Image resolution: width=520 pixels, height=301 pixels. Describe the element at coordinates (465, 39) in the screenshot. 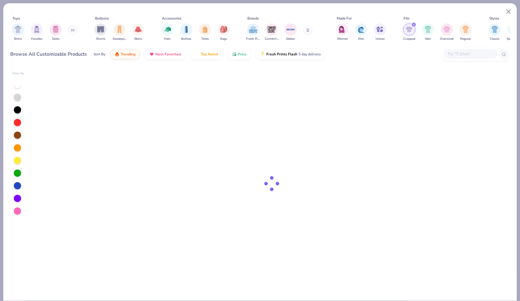

I see `span: Regular` at that location.